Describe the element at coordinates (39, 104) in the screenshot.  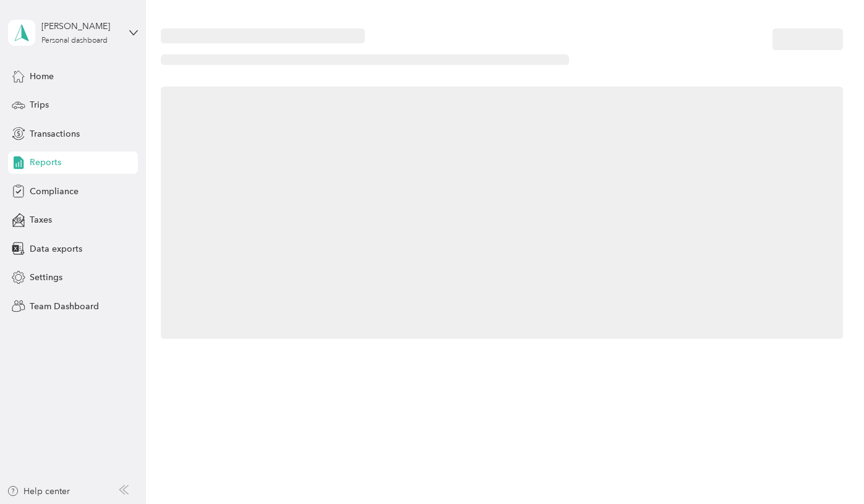
I see `span: Trips` at that location.